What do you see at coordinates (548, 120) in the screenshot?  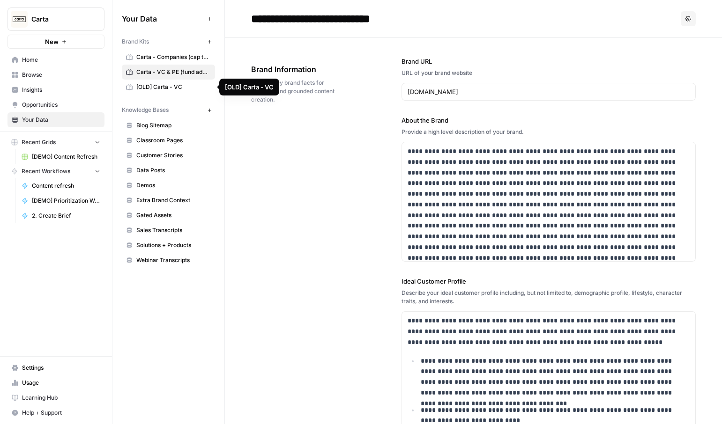 I see `label: About the Brand` at bounding box center [548, 120].